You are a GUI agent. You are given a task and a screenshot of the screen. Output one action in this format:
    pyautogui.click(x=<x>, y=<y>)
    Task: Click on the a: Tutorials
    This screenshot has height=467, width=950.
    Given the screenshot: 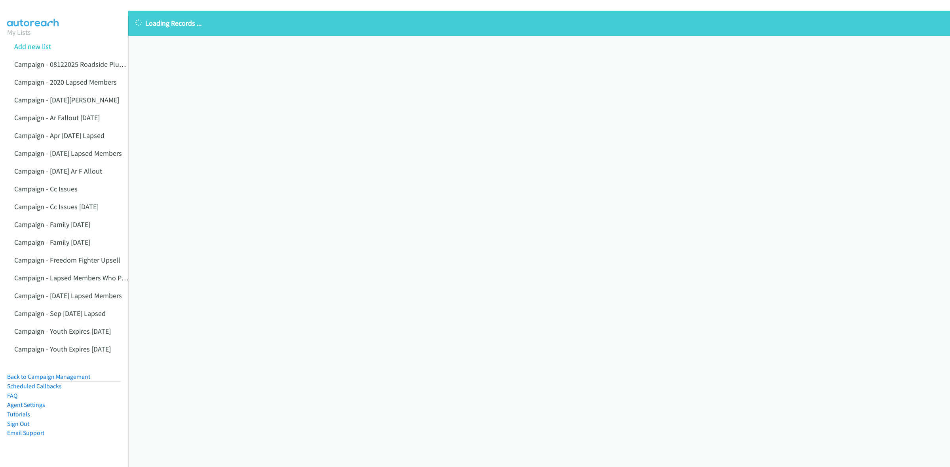 What is the action you would take?
    pyautogui.click(x=19, y=414)
    